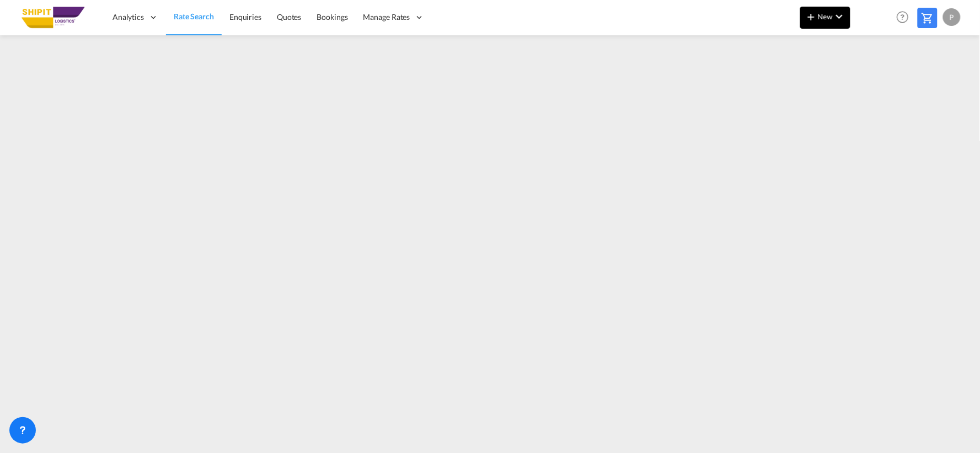 The height and width of the screenshot is (453, 980). I want to click on span: Help, so click(902, 17).